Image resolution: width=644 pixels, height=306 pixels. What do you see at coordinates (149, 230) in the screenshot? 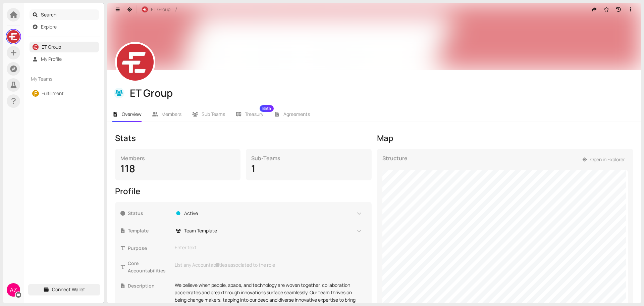
I see `span: Template` at bounding box center [149, 230].